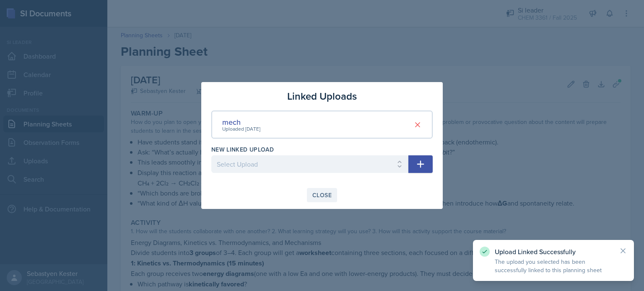  I want to click on h3: Linked Uploads, so click(322, 96).